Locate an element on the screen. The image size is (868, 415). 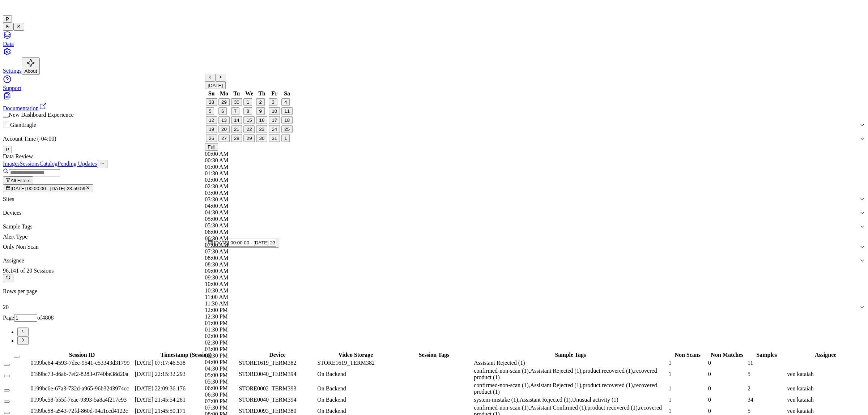
span: Assistant Confirmed (1) , is located at coordinates (559, 407).